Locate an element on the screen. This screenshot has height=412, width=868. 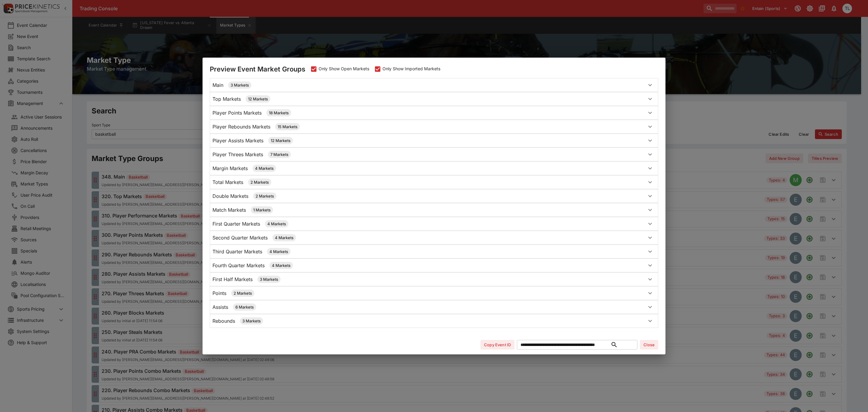
h3: Preview Event Market Groups is located at coordinates (257, 68).